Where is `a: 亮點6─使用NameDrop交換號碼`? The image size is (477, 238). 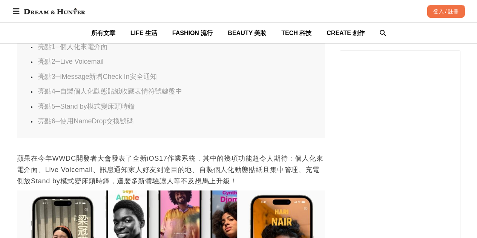 a: 亮點6─使用NameDrop交換號碼 is located at coordinates (86, 121).